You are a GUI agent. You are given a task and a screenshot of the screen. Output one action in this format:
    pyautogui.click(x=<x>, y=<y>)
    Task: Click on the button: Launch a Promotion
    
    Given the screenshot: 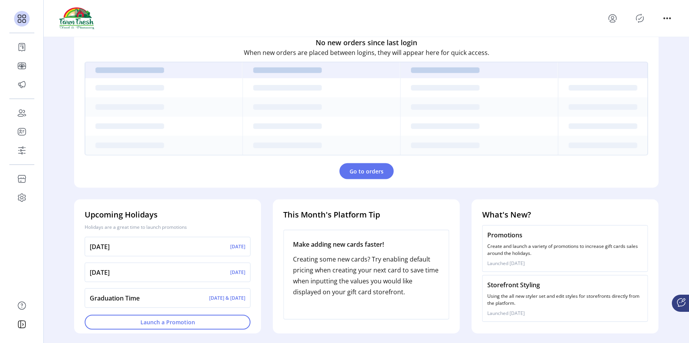 What is the action you would take?
    pyautogui.click(x=167, y=322)
    